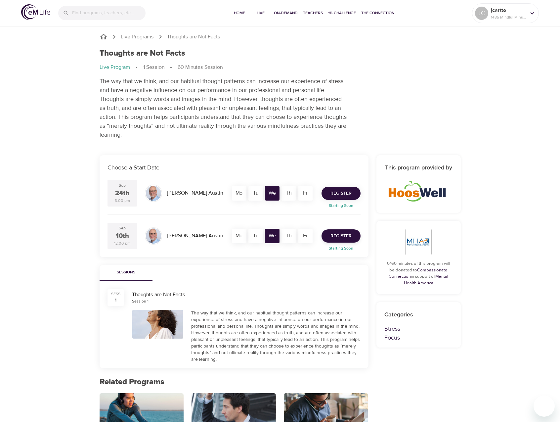 The image size is (560, 422). Describe the element at coordinates (137, 37) in the screenshot. I see `a: Live Programs` at that location.